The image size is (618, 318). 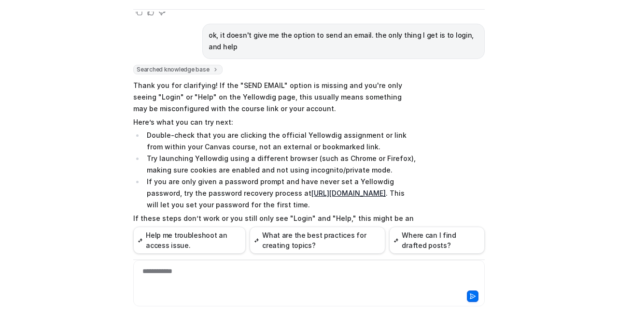 What do you see at coordinates (280, 193) in the screenshot?
I see `li: If you are only given a password prompt and have never set a Yellowdig password, try the password...` at bounding box center [280, 193].